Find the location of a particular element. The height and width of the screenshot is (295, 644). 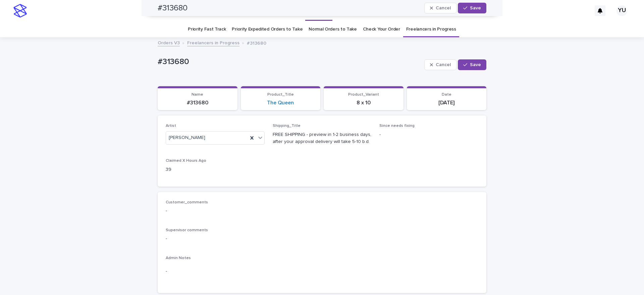

button: Save is located at coordinates (472, 65).